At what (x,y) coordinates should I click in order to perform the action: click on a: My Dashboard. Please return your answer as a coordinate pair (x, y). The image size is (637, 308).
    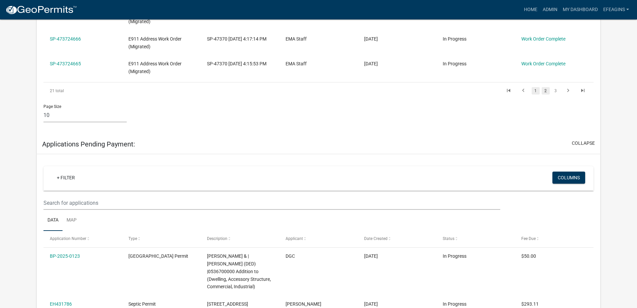
    Looking at the image, I should click on (581, 10).